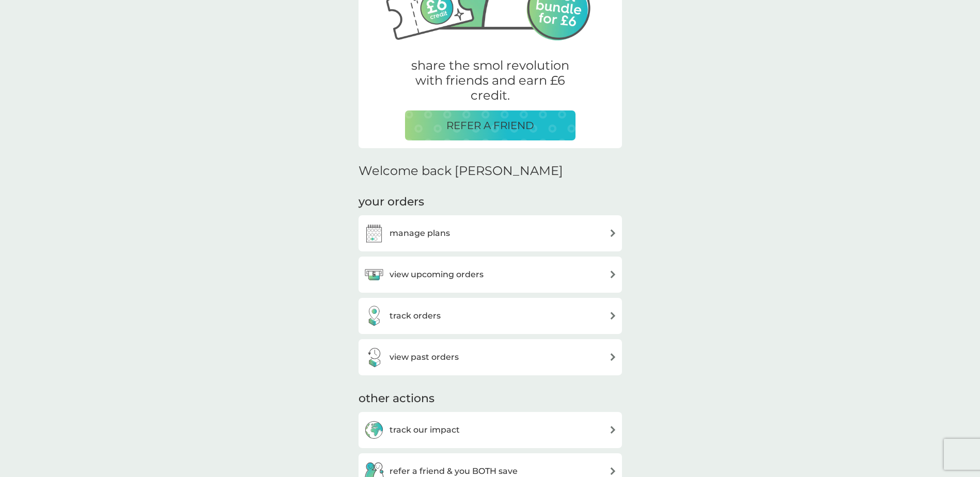 Image resolution: width=980 pixels, height=477 pixels. What do you see at coordinates (424, 358) in the screenshot?
I see `h3: view past orders` at bounding box center [424, 358].